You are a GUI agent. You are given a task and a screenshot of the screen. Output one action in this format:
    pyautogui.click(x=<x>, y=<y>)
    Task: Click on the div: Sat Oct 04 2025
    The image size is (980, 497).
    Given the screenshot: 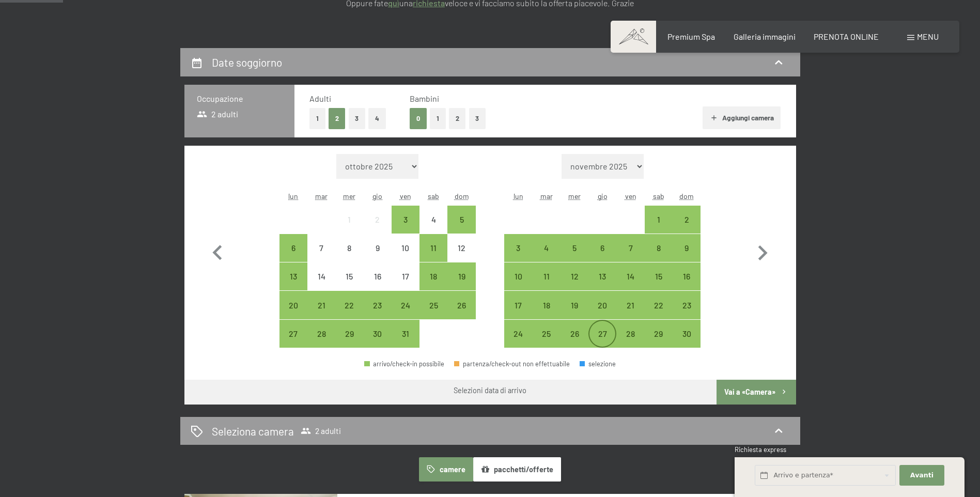 What is the action you would take?
    pyautogui.click(x=434, y=219)
    